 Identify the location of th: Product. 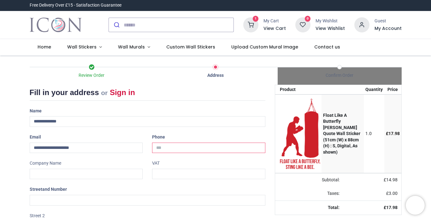
(298, 90).